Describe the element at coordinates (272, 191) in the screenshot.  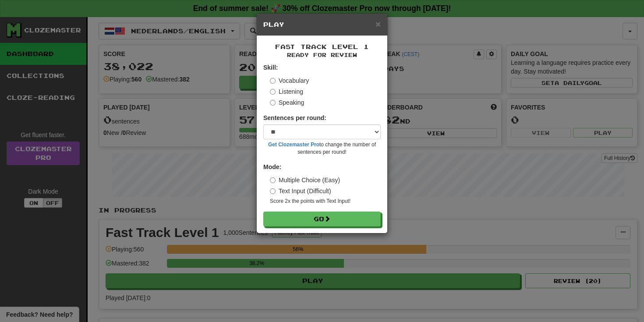
I see `input: Text Input (Difficult)` at that location.